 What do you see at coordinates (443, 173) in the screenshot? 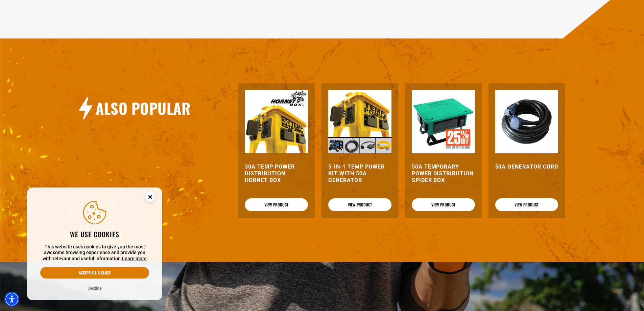
I see `h3: 50A Temporary Power Distribution Spider Box` at bounding box center [443, 173].